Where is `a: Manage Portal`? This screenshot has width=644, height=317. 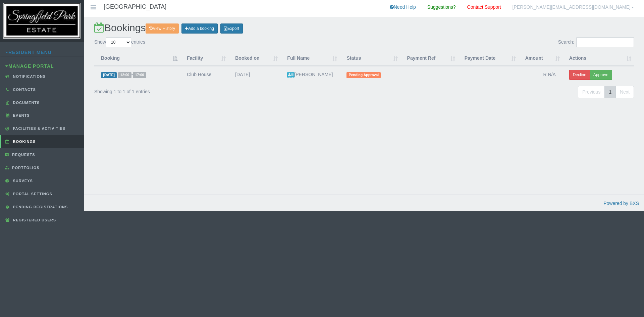 a: Manage Portal is located at coordinates (30, 66).